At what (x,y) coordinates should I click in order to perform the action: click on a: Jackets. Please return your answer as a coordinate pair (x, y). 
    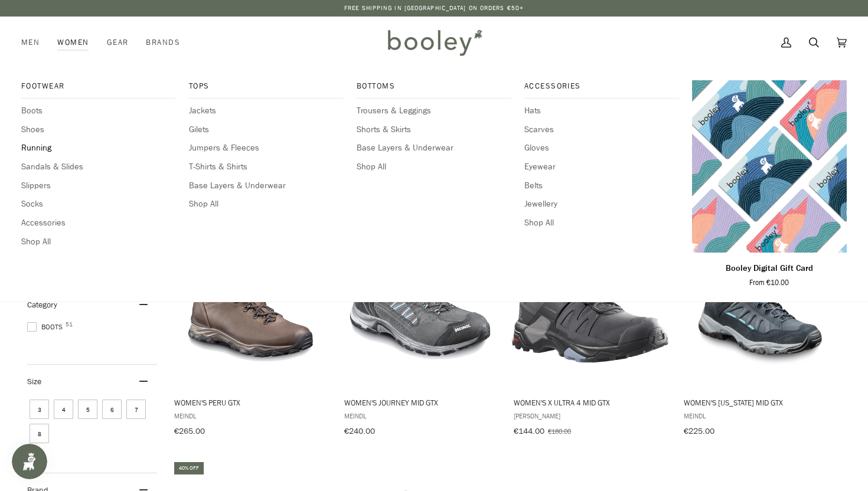
    Looking at the image, I should click on (266, 111).